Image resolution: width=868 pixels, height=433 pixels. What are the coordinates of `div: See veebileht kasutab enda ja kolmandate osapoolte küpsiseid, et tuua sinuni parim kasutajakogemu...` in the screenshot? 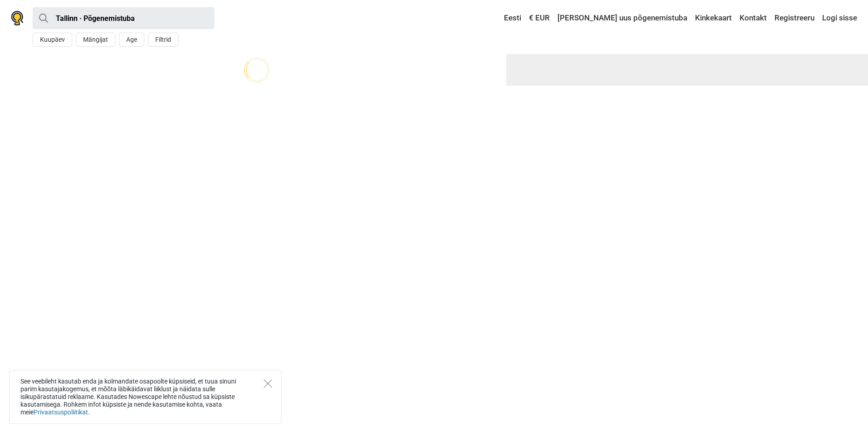 It's located at (145, 397).